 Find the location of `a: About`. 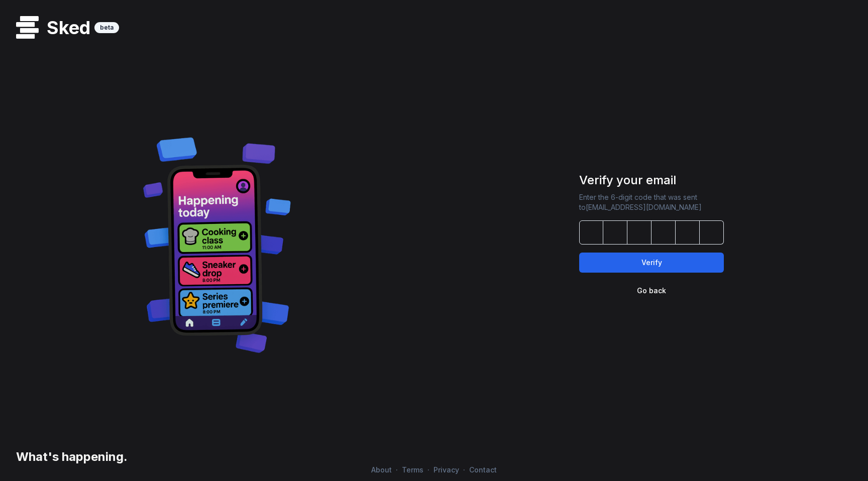

a: About is located at coordinates (382, 469).